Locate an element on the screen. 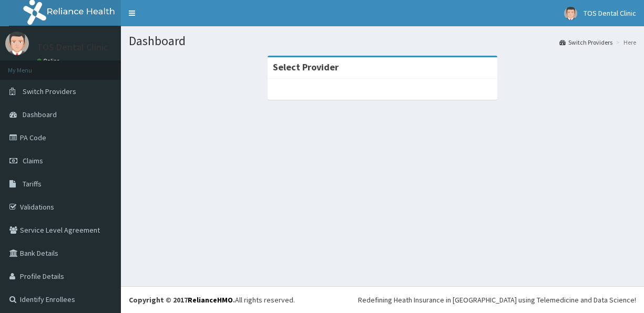 The image size is (644, 313). p: TOS Dental Clinic is located at coordinates (73, 47).